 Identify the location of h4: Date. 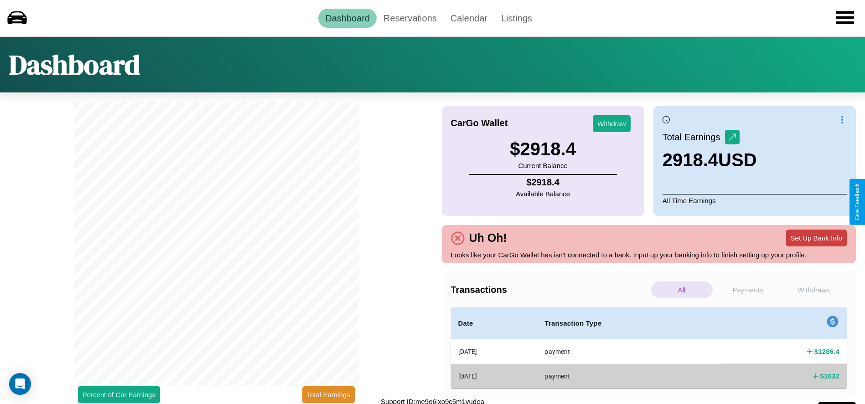
(494, 324).